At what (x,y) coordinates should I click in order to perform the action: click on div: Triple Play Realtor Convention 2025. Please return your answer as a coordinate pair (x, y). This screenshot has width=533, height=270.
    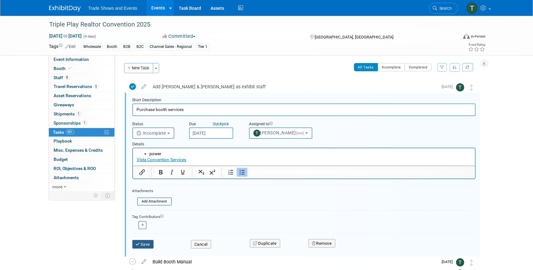
    Looking at the image, I should click on (248, 25).